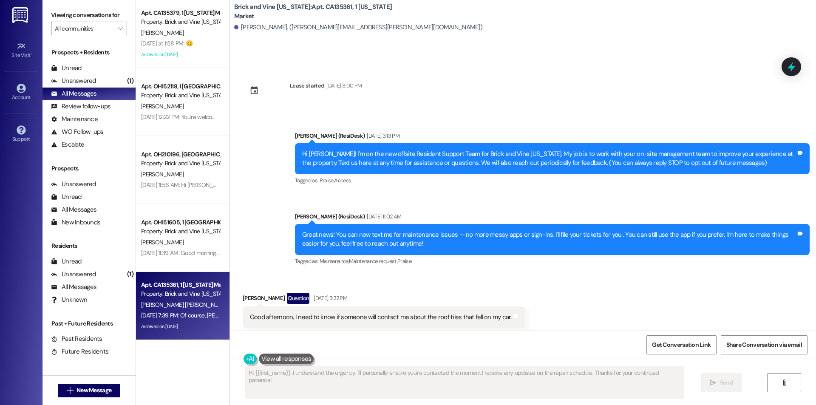 The image size is (816, 405). What do you see at coordinates (21, 51) in the screenshot?
I see `a: Site Visit •` at bounding box center [21, 51].